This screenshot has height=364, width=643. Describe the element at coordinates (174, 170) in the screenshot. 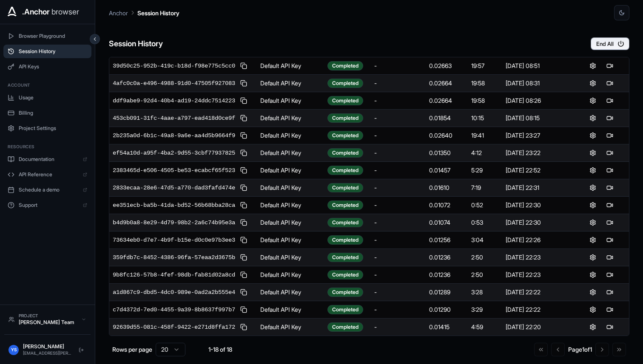

I see `span: 2383465d-e506-4505-be53-ecabcf65f523` at that location.